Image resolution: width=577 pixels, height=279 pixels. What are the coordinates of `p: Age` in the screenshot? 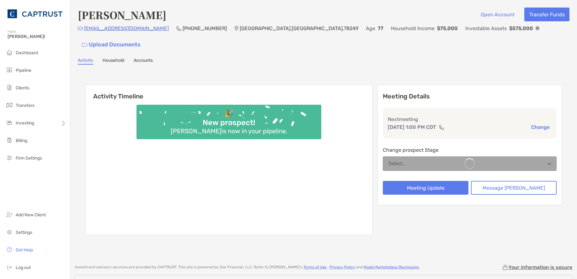 It's located at (370, 28).